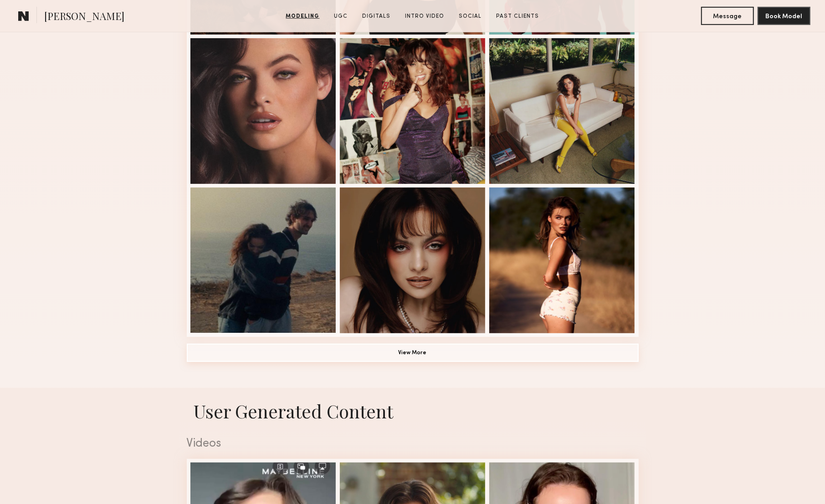  I want to click on div: Videos, so click(412, 444).